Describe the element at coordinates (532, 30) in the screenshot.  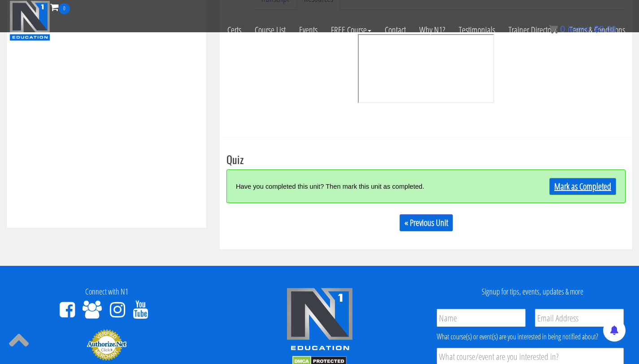
I see `a: Trainer Directory` at that location.